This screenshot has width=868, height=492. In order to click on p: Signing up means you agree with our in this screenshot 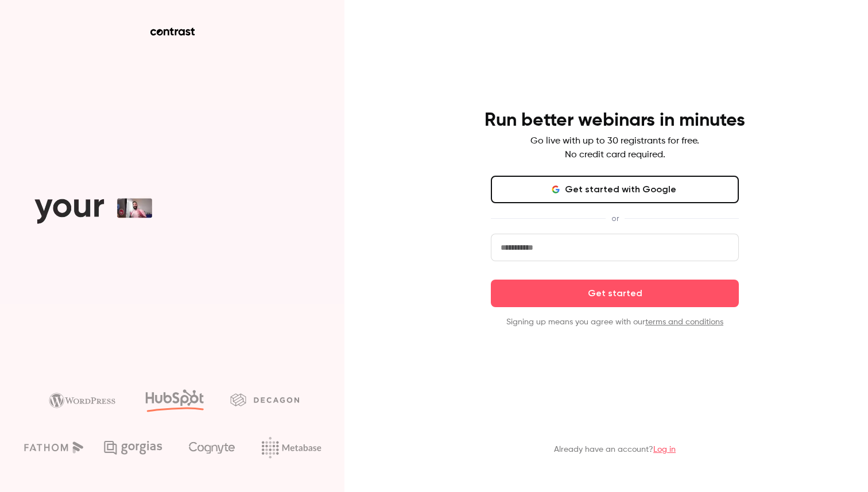, I will do `click(615, 322)`.